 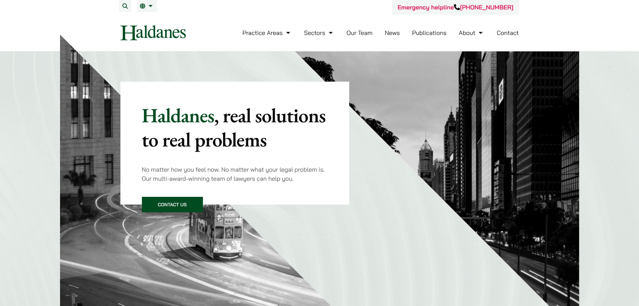 I want to click on img: Logo of Haldanes, so click(x=153, y=33).